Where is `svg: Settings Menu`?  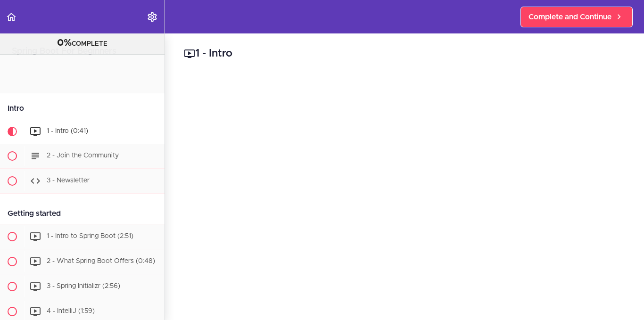
svg: Settings Menu is located at coordinates (153, 17).